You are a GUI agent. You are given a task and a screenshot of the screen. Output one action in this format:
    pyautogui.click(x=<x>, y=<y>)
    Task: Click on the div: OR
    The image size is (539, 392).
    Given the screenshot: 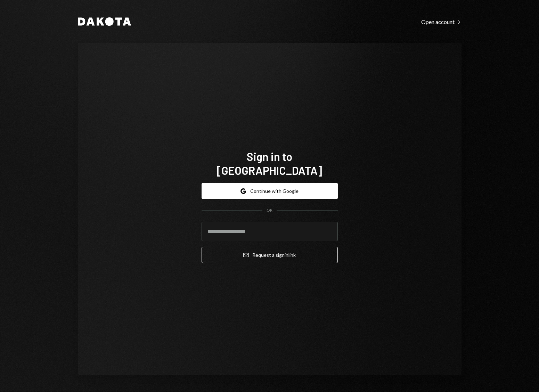 What is the action you would take?
    pyautogui.click(x=269, y=210)
    